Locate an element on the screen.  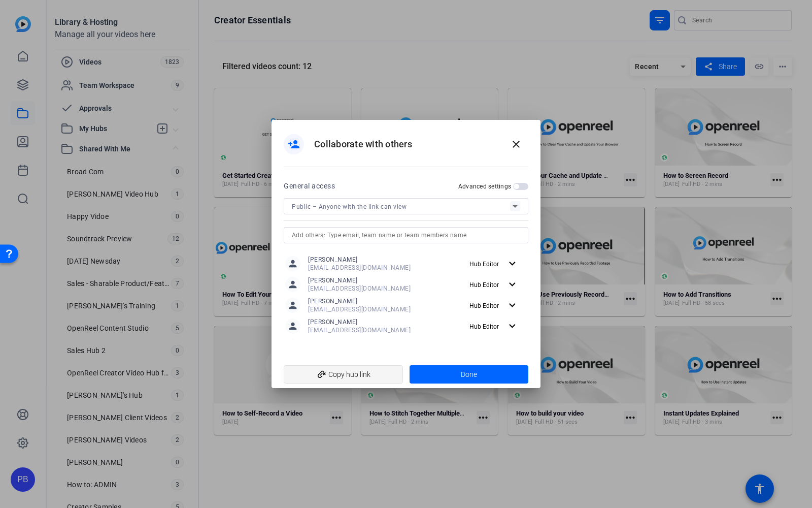
input: Add others: Type email, team name or team members name is located at coordinates (406, 235).